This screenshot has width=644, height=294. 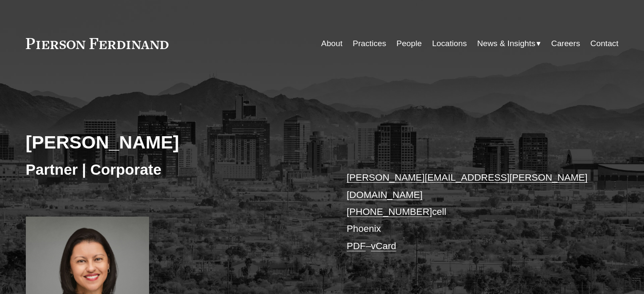 What do you see at coordinates (409, 44) in the screenshot?
I see `a: People` at bounding box center [409, 44].